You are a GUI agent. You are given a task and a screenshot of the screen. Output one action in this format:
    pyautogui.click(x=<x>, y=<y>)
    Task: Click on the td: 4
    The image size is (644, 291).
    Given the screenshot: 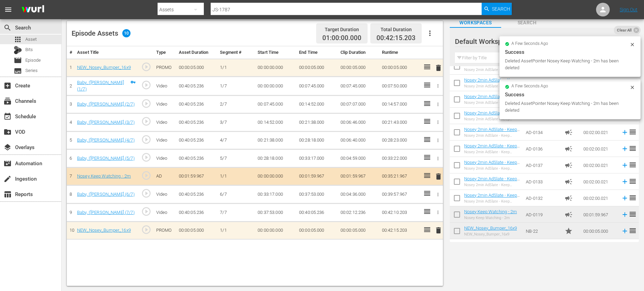 What is the action you would take?
    pyautogui.click(x=70, y=122)
    